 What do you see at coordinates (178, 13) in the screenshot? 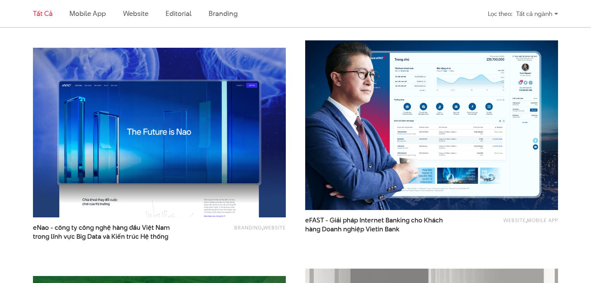
I see `a: Editorial` at bounding box center [178, 13].